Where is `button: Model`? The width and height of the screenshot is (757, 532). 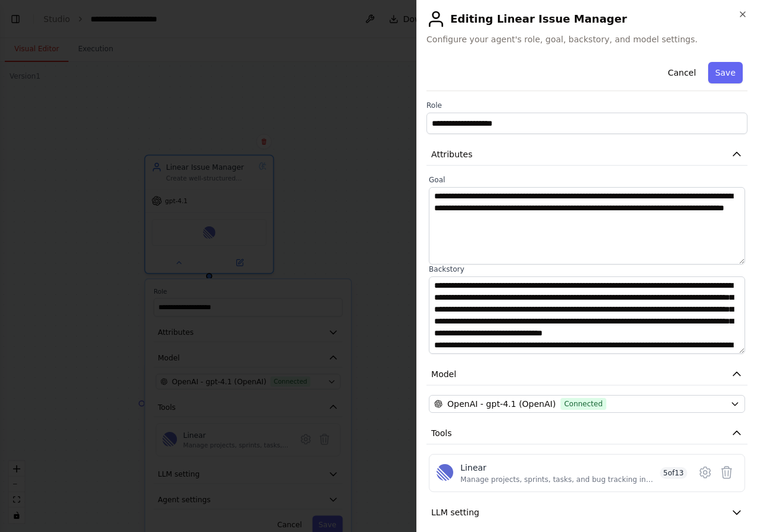 button: Model is located at coordinates (586, 374).